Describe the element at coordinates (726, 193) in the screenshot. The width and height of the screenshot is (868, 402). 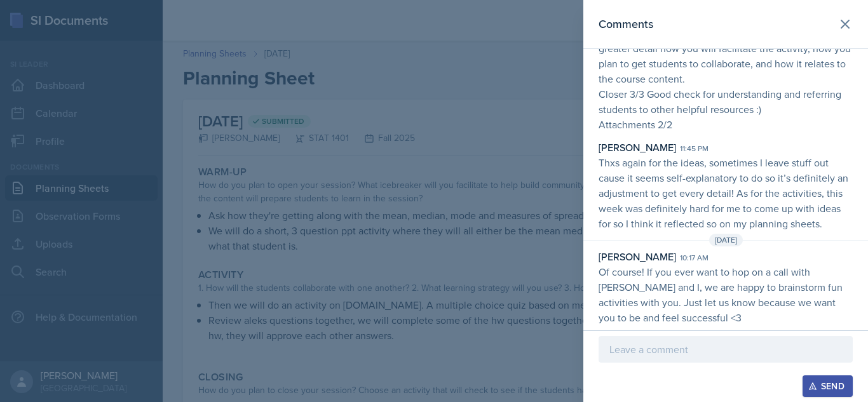
I see `p: Thxs again for the ideas, sometimes I leave stuff out cause it seems self-explanatory to do so it...` at that location.